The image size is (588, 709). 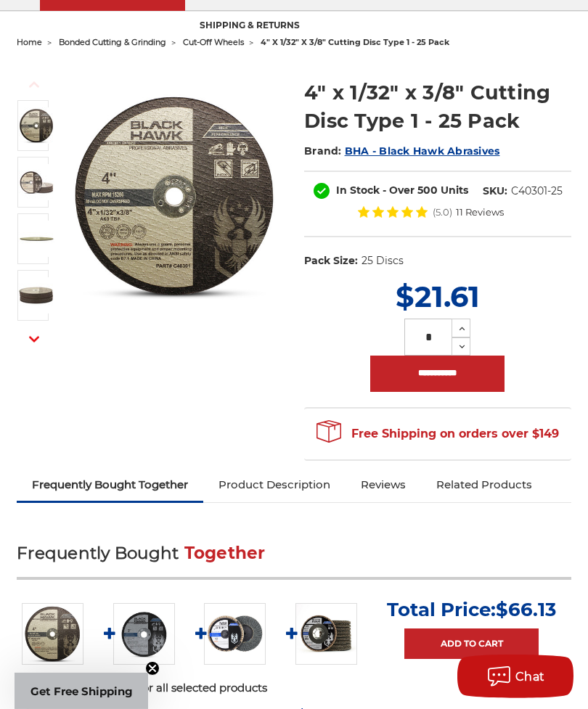 I want to click on dd: C40301-25, so click(x=536, y=191).